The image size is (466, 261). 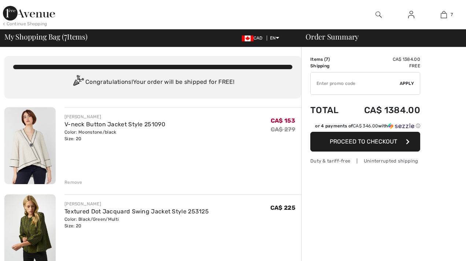 What do you see at coordinates (411, 15) in the screenshot?
I see `a: Sign In` at bounding box center [411, 15].